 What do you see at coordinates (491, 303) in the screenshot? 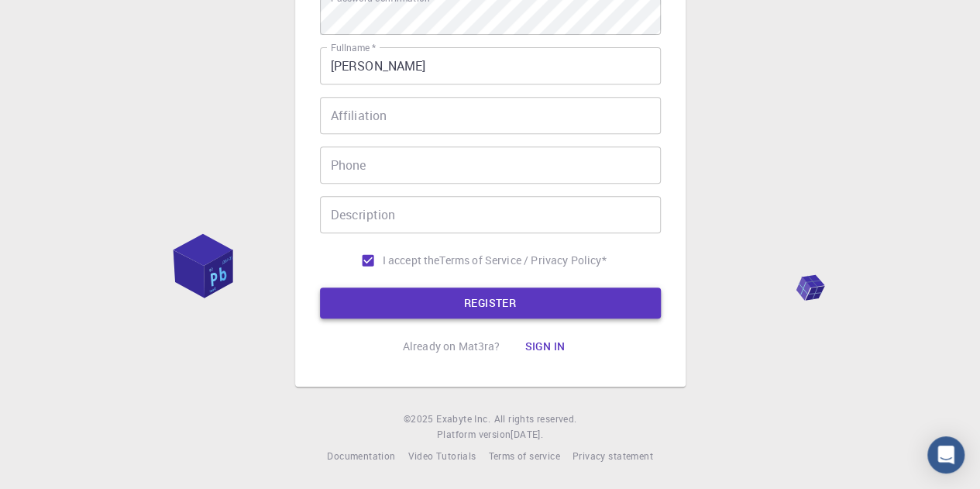
I see `button: REGISTER` at bounding box center [491, 303].